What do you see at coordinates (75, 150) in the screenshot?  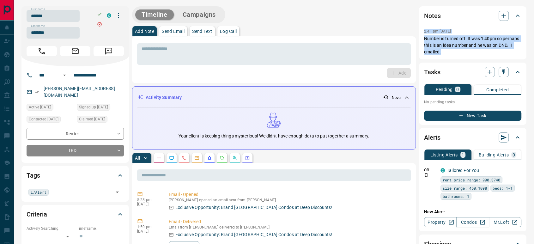 I see `div: TBD` at bounding box center [75, 150].